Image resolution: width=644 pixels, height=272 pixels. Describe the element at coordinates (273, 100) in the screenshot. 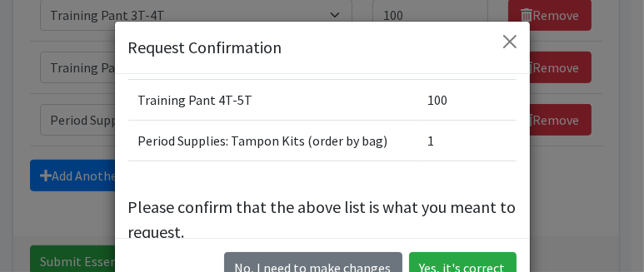

I see `td: Training Pant 4T-5T` at that location.